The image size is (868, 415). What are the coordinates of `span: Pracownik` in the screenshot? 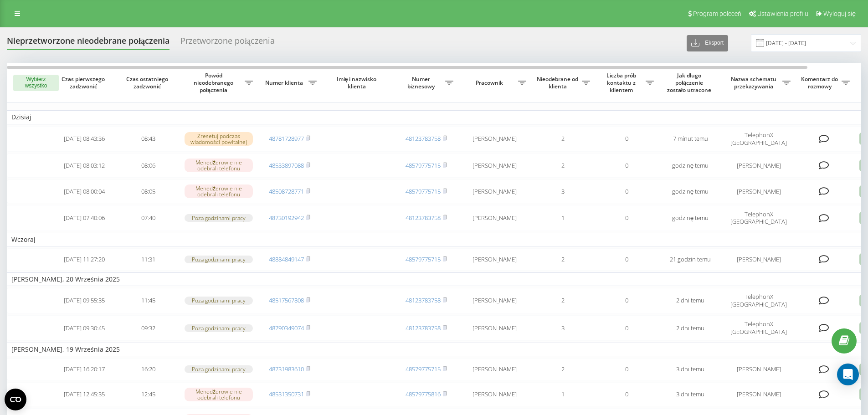 It's located at (490, 83).